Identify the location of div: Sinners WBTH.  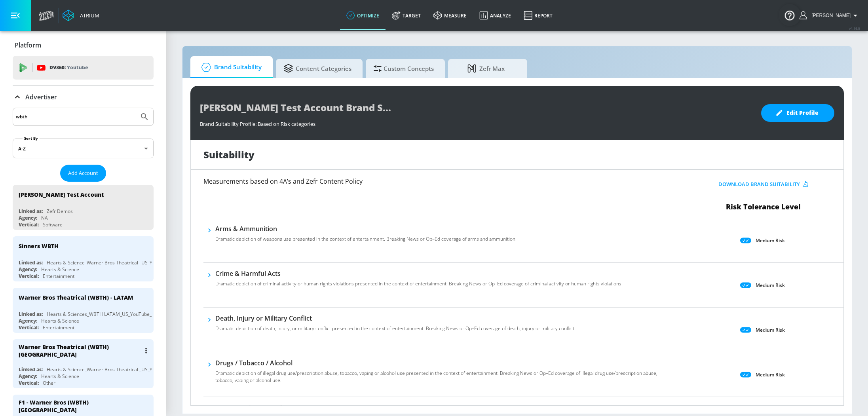
(38, 246).